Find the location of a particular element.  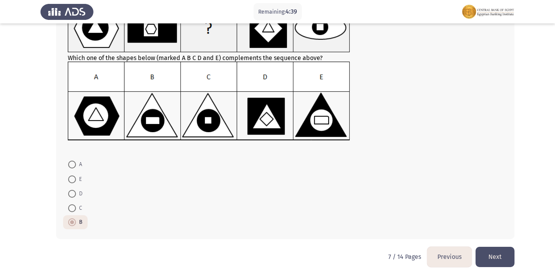

button: load previous page is located at coordinates (450, 256).